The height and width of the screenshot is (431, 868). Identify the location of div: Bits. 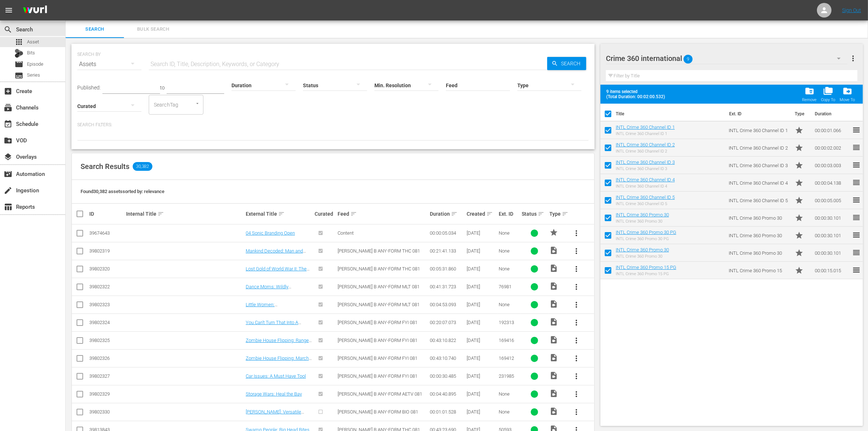
(19, 53).